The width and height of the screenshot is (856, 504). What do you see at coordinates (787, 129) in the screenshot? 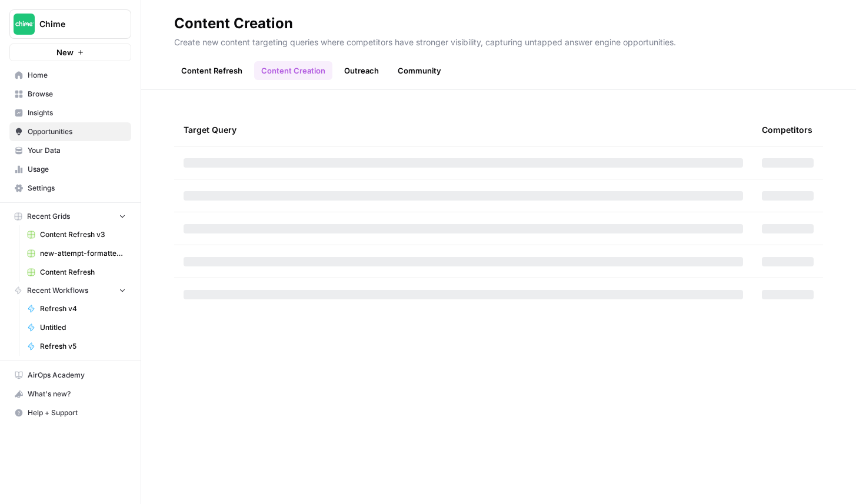
I see `div: Competitors` at bounding box center [787, 129].